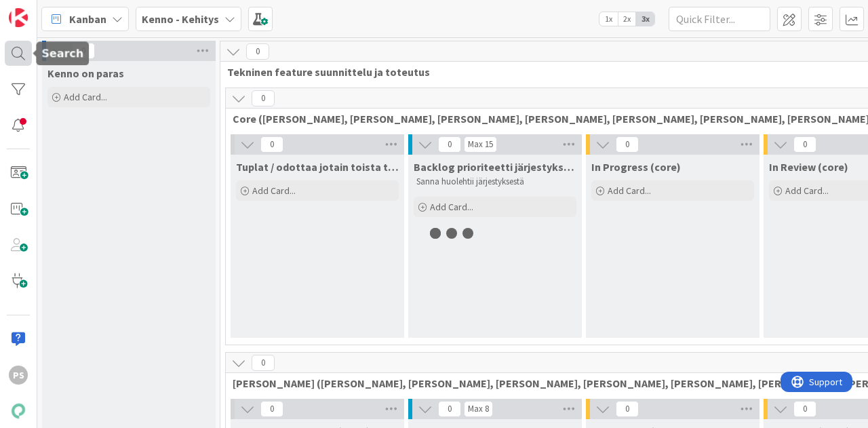 The width and height of the screenshot is (868, 428). I want to click on div: Max 8, so click(478, 408).